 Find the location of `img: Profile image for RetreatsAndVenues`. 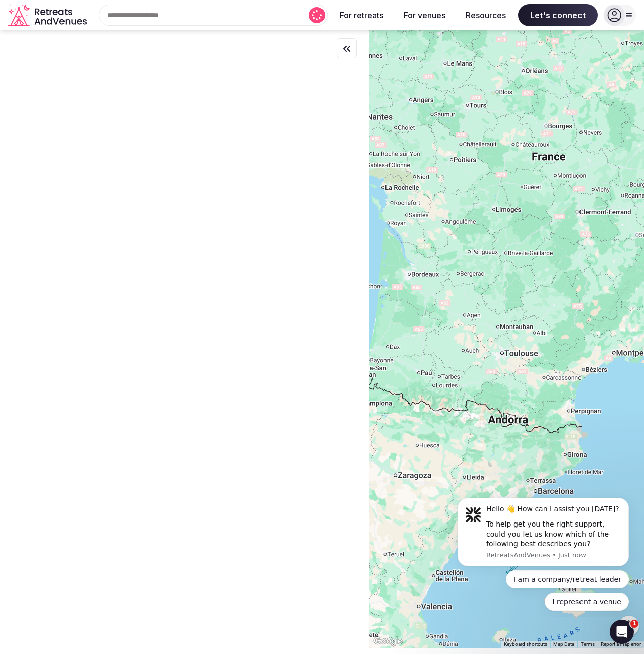

img: Profile image for RetreatsAndVenues is located at coordinates (30, 25).